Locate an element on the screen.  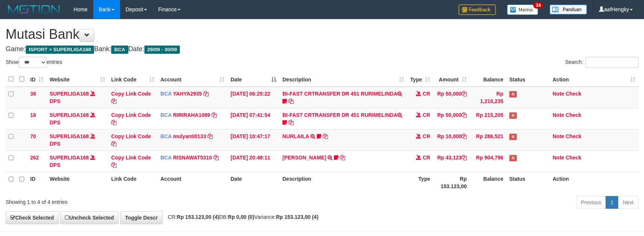
th: Website: activate to sort column ascending is located at coordinates (77, 79).